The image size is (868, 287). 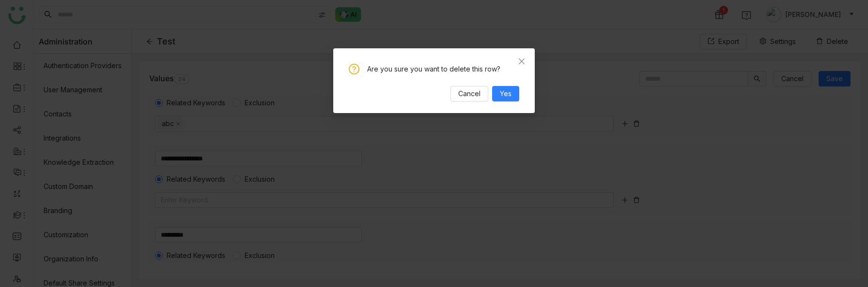 I want to click on button: Cancel, so click(x=469, y=94).